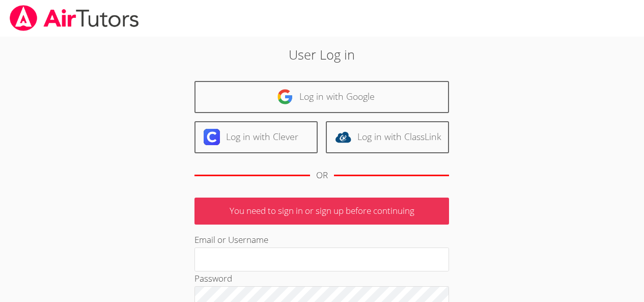 The height and width of the screenshot is (302, 644). I want to click on a: Log in with ClassLink, so click(388, 137).